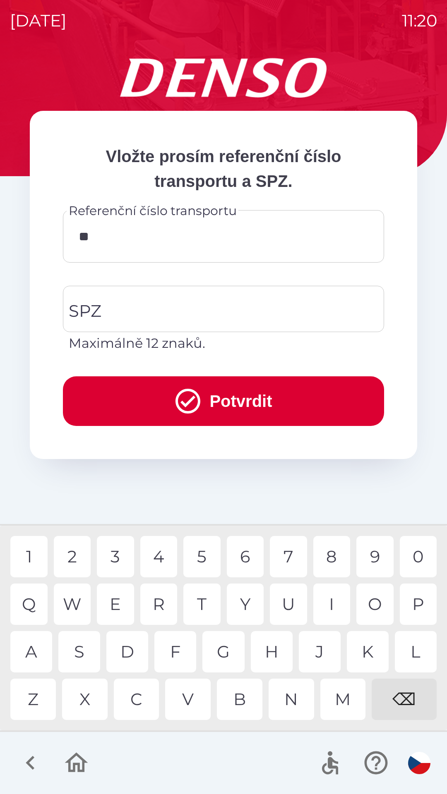 Image resolution: width=447 pixels, height=794 pixels. Describe the element at coordinates (223, 78) in the screenshot. I see `img: Logo` at that location.